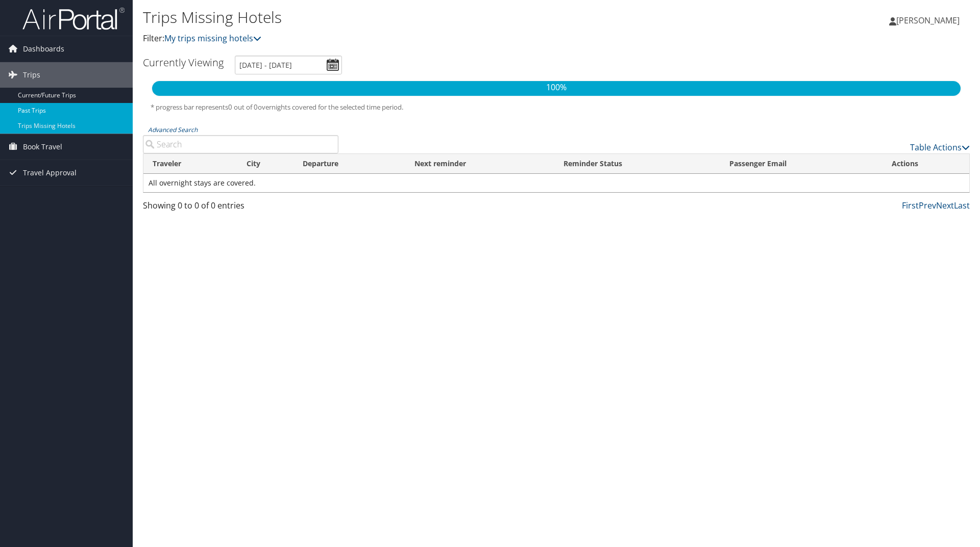  I want to click on a: Prev, so click(927, 206).